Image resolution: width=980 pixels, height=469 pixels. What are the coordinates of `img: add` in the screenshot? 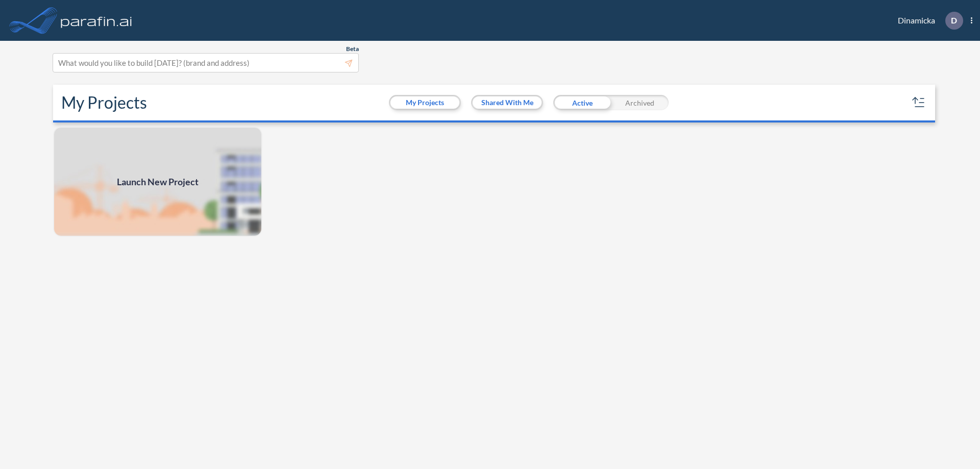 It's located at (157, 182).